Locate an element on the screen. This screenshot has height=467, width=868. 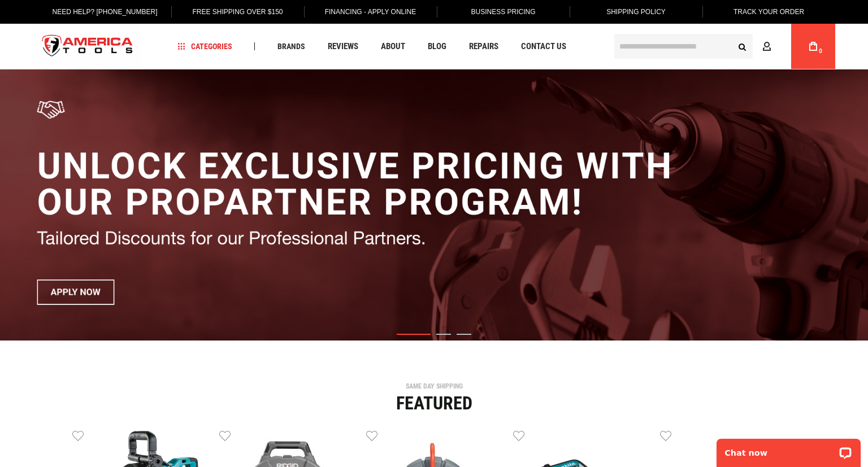
a: Categories is located at coordinates (205, 46).